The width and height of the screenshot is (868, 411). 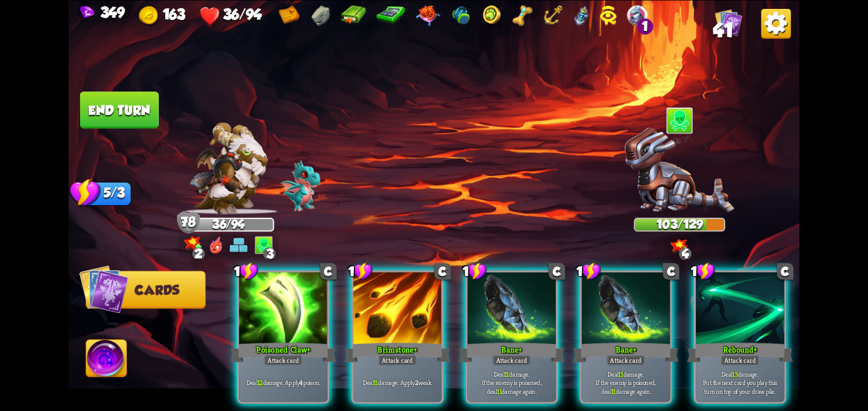 What do you see at coordinates (162, 16) in the screenshot?
I see `div: Gold` at bounding box center [162, 16].